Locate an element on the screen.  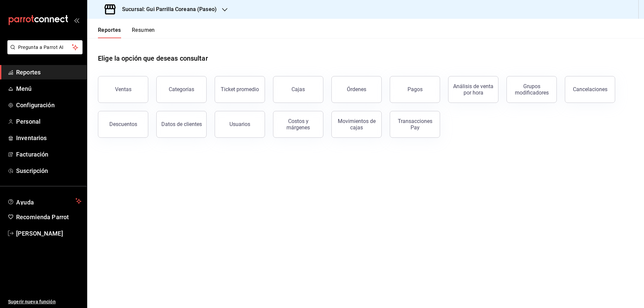
div: Categorías is located at coordinates (181, 89).